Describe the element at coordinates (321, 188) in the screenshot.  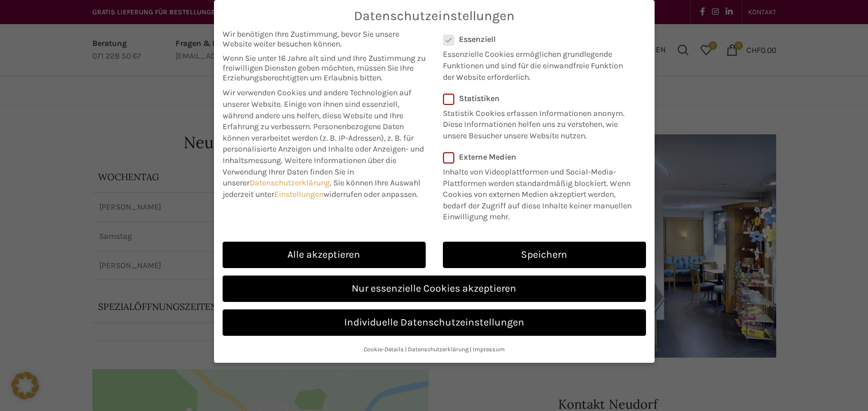
I see `span: Sie können Ihre Auswahl jederzeit unter widerrufen oder anpassen.` at that location.